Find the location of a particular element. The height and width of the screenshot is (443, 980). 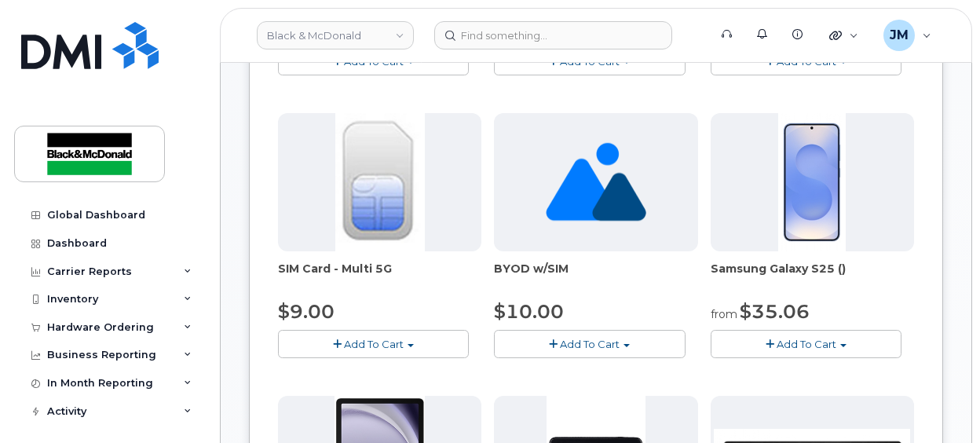

img: 00D627D4-43E9-49B7-A367-2C99342E128C.jpg is located at coordinates (380, 182).